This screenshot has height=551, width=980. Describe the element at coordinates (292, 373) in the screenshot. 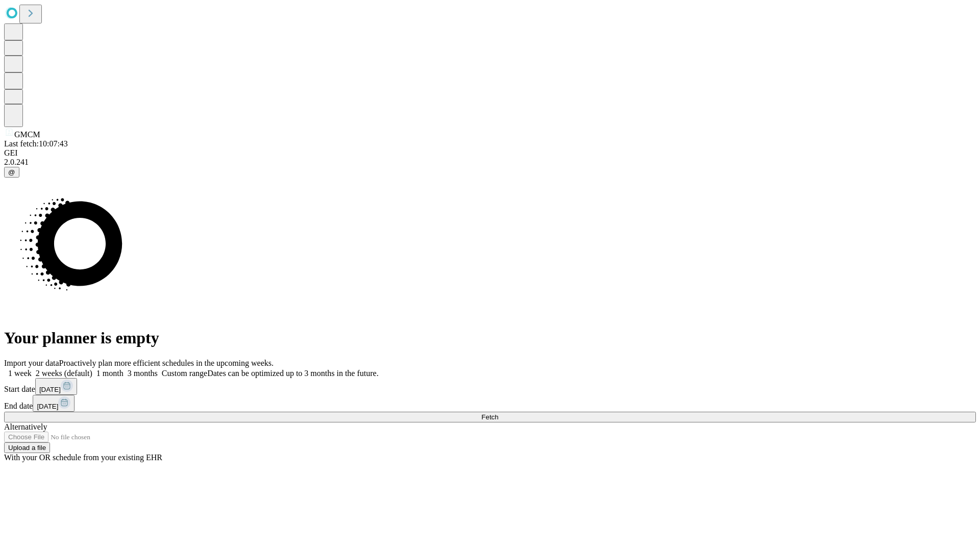

I see `span: Dates can be optimized up to 3 months in the future.` at that location.